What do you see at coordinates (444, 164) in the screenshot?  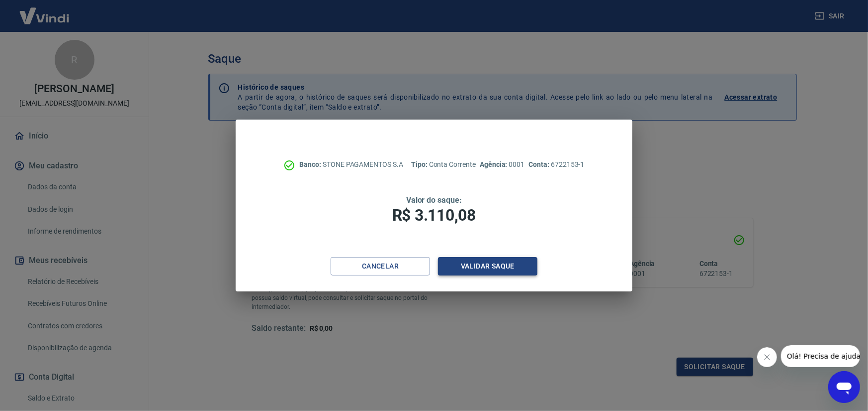 I see `p: Conta Corrente` at bounding box center [444, 164].